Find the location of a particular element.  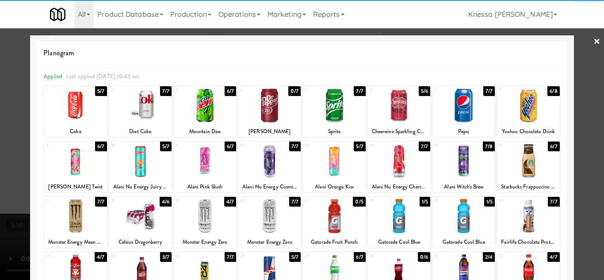

div: Alani Pink Slush is located at coordinates (205, 187).